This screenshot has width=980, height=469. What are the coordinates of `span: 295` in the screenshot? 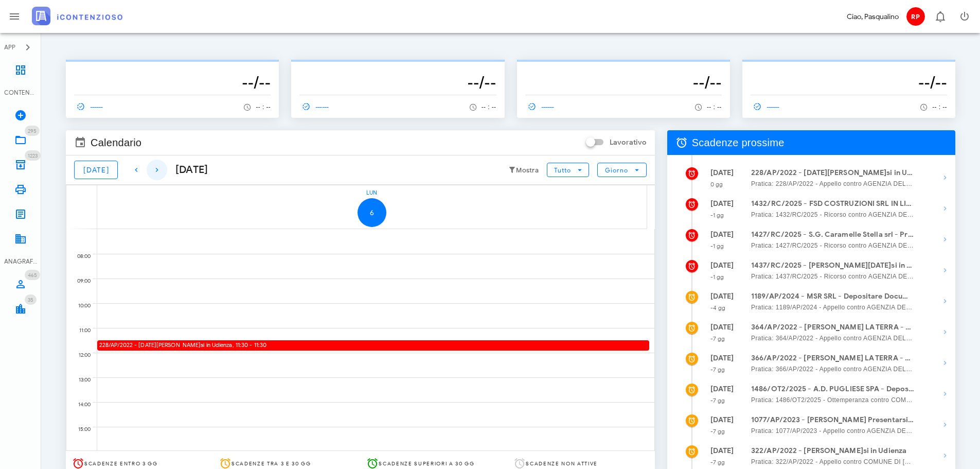 It's located at (32, 131).